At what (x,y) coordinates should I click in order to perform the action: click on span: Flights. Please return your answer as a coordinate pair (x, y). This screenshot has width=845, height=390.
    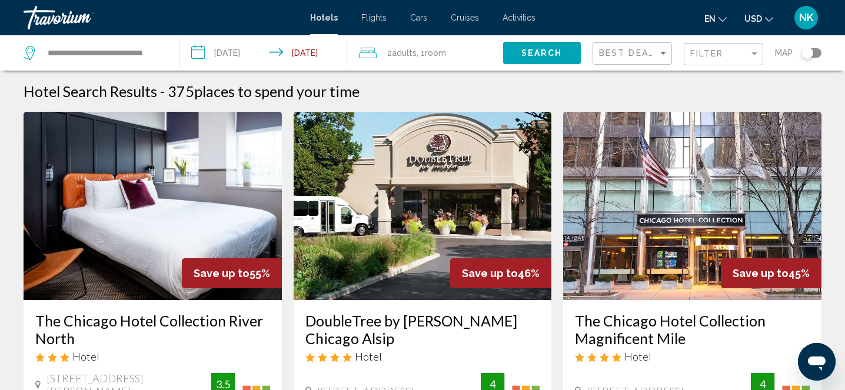
    Looking at the image, I should click on (374, 18).